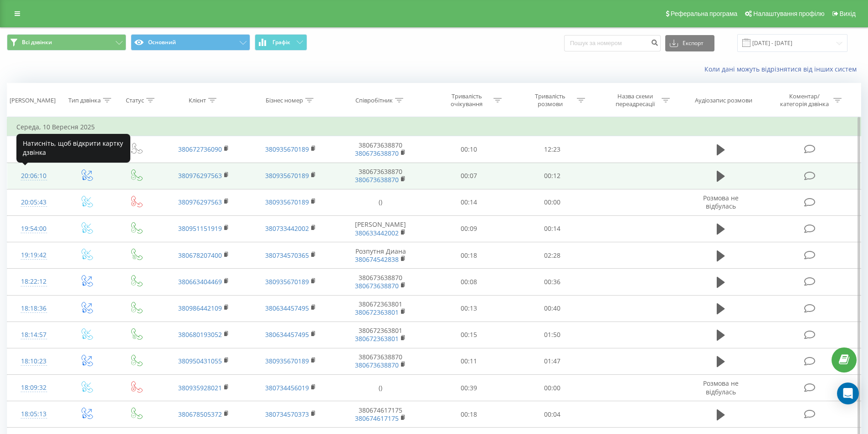 The height and width of the screenshot is (434, 868). I want to click on a: 380734456019, so click(287, 387).